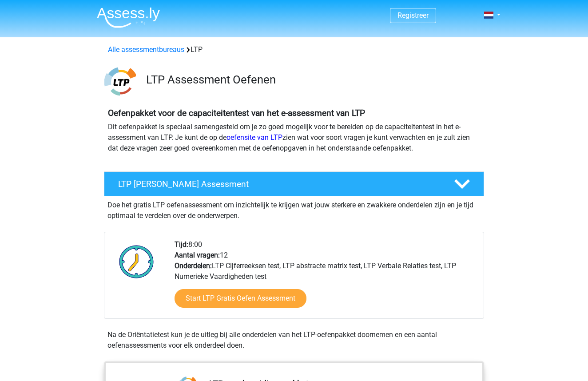 The width and height of the screenshot is (588, 381). Describe the element at coordinates (136, 261) in the screenshot. I see `img: Klok` at that location.